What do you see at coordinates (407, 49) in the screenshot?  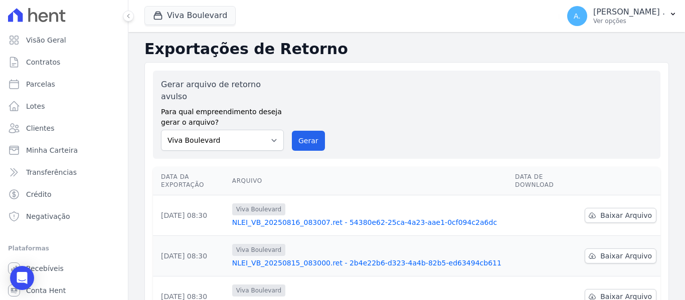 I see `h2: Exportações de Retorno` at bounding box center [407, 49].